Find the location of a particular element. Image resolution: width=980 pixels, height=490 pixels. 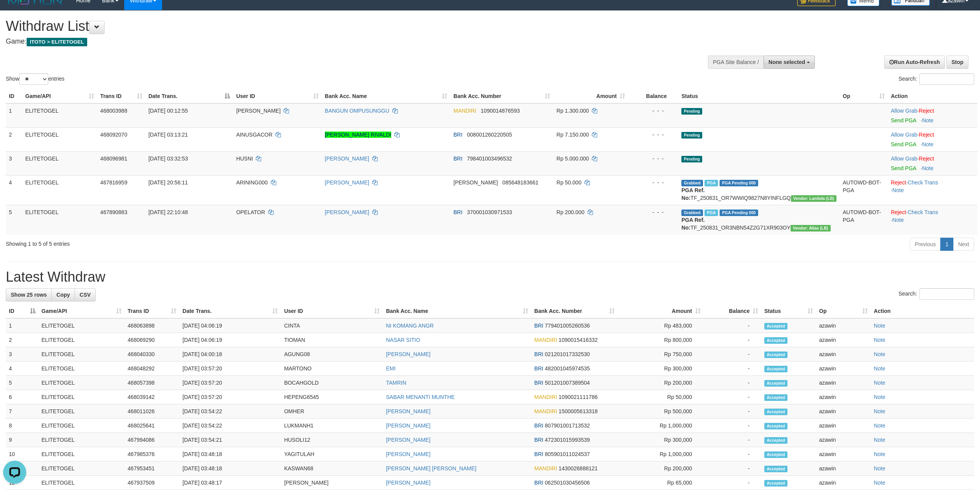

th: Trans ID: activate to sort column ascending is located at coordinates (121, 96).